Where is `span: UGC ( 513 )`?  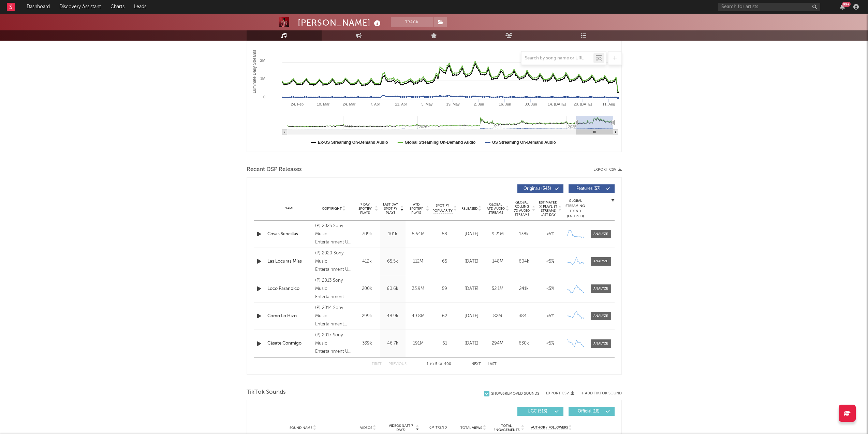 span: UGC ( 513 ) is located at coordinates (538, 411).